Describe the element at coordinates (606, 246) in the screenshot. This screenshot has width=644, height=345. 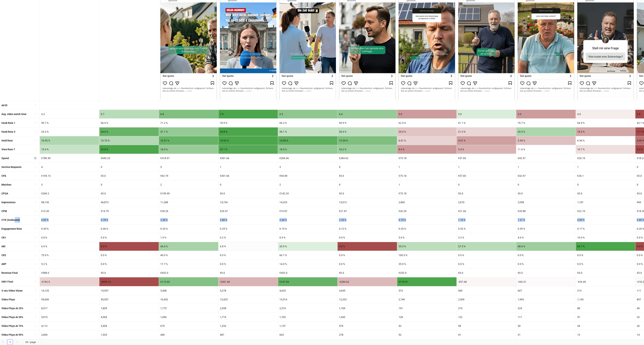
I see `div: 84.7 %` at that location.